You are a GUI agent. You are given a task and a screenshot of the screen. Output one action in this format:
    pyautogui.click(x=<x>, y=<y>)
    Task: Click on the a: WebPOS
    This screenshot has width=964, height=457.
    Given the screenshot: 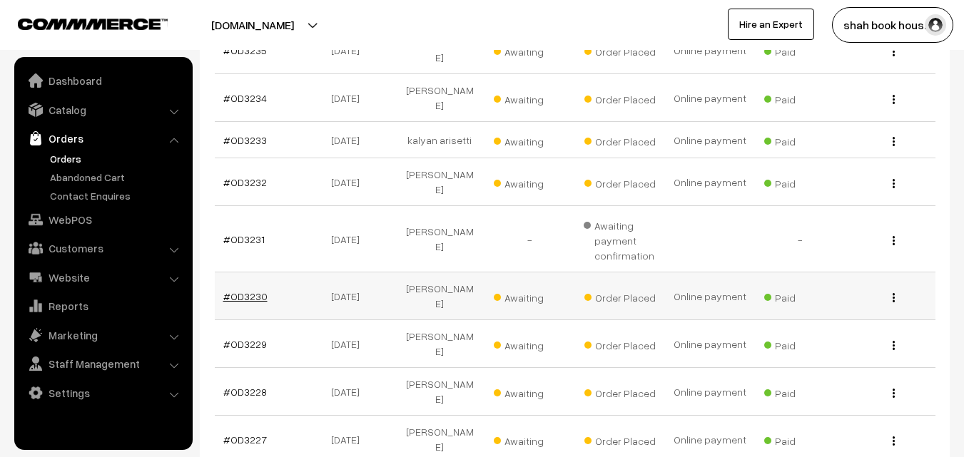 What is the action you would take?
    pyautogui.click(x=103, y=220)
    